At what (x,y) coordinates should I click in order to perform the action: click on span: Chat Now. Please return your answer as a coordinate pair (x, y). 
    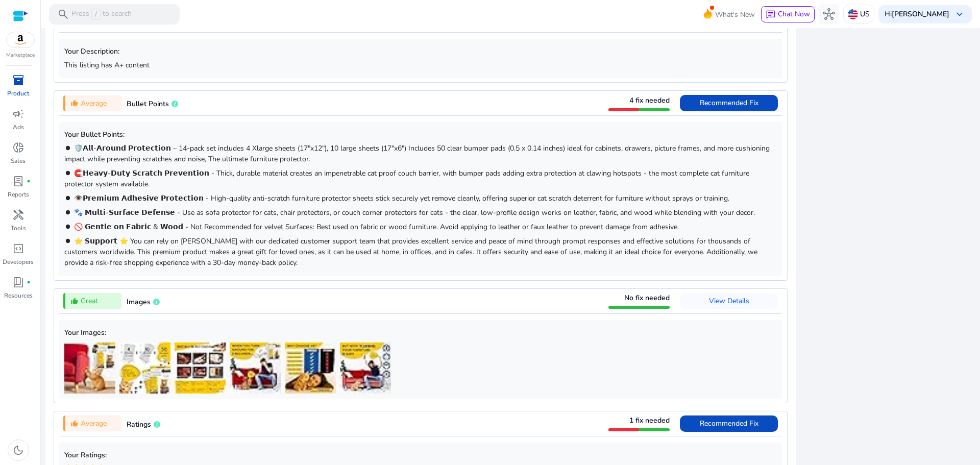
    Looking at the image, I should click on (794, 14).